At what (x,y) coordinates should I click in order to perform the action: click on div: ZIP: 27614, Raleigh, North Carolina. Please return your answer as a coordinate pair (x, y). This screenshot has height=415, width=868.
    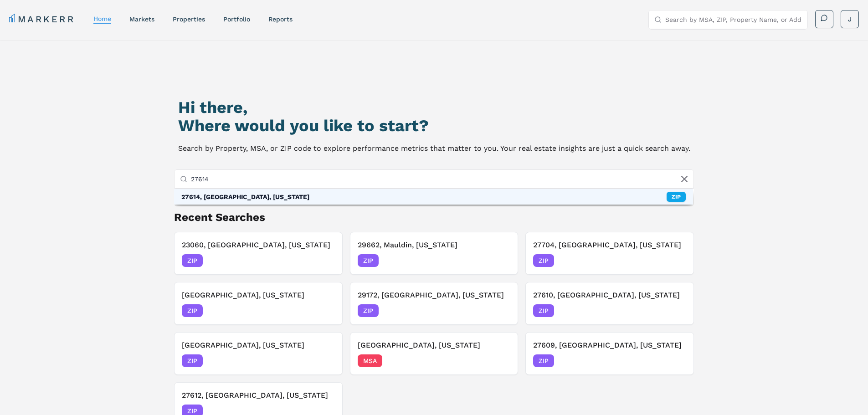
    Looking at the image, I should click on (434, 197).